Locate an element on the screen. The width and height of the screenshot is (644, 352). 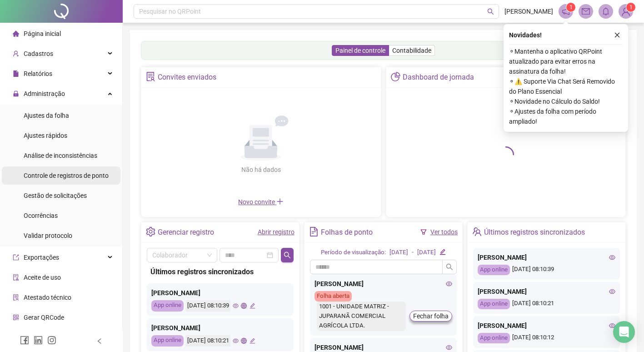
span: ⚬ Novidade no Cálculo do Saldo! is located at coordinates (566, 101).